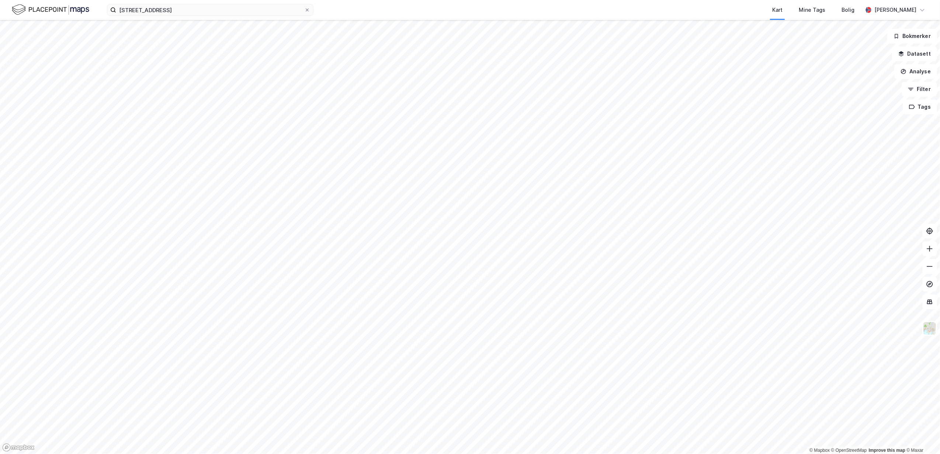 The width and height of the screenshot is (940, 454). I want to click on a: Mapbox homepage, so click(18, 448).